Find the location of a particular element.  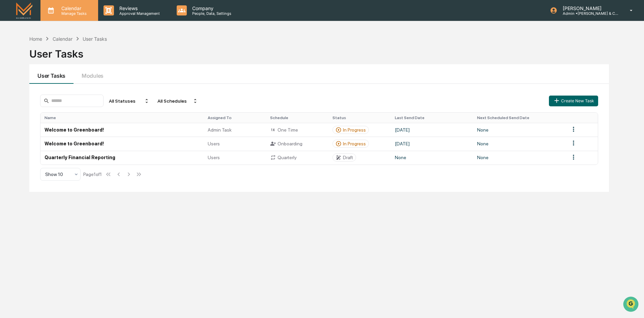

p: People, Data, Settings is located at coordinates (211, 13).